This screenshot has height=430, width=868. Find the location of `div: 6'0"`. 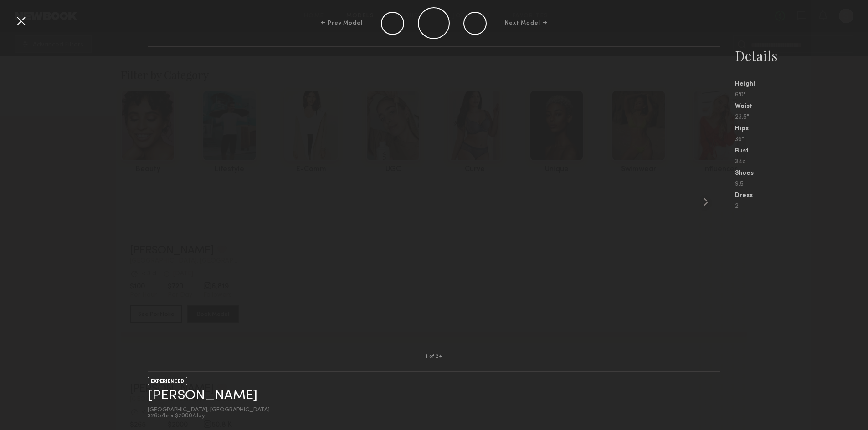

div: 6'0" is located at coordinates (802, 95).